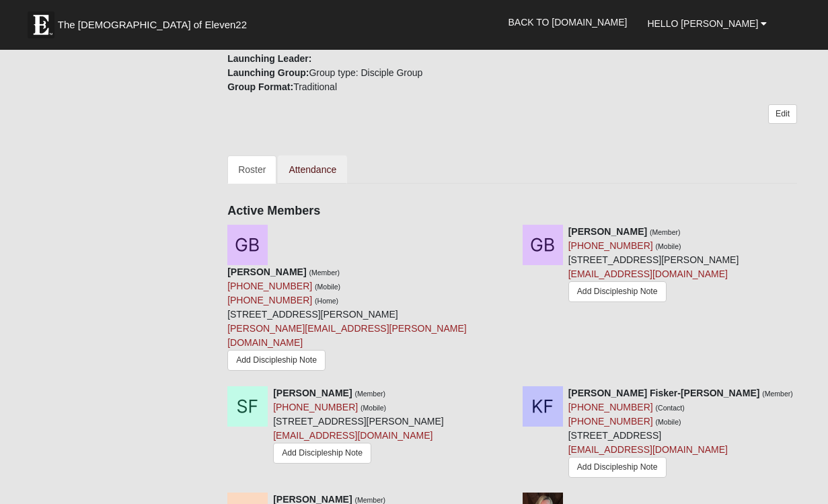 The height and width of the screenshot is (504, 828). What do you see at coordinates (670, 407) in the screenshot?
I see `small: (Contact)` at bounding box center [670, 407].